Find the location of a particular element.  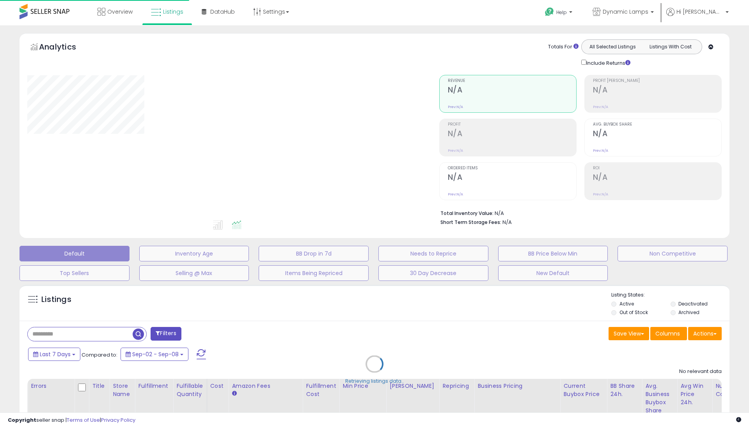

button: All Selected Listings is located at coordinates (612, 47).